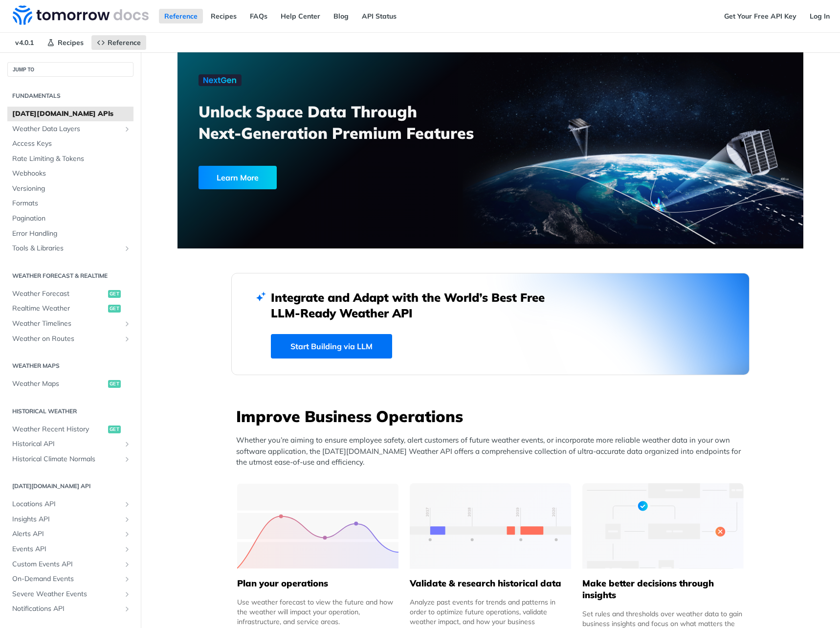 The height and width of the screenshot is (628, 840). Describe the element at coordinates (318, 584) in the screenshot. I see `h5: Plan your operations` at that location.